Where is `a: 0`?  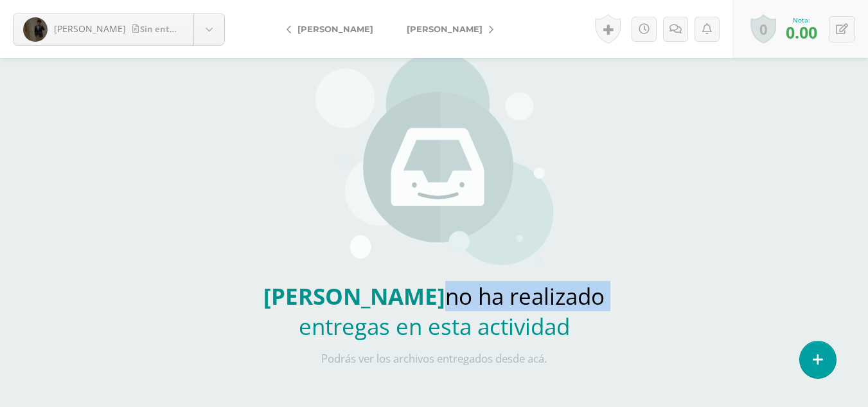 a: 0 is located at coordinates (763, 29).